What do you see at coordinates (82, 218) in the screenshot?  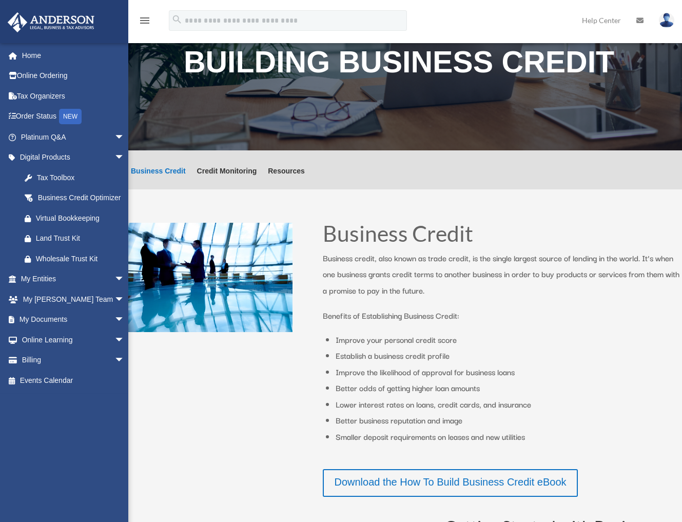 I see `div: Virtual Bookkeeping` at bounding box center [82, 218].